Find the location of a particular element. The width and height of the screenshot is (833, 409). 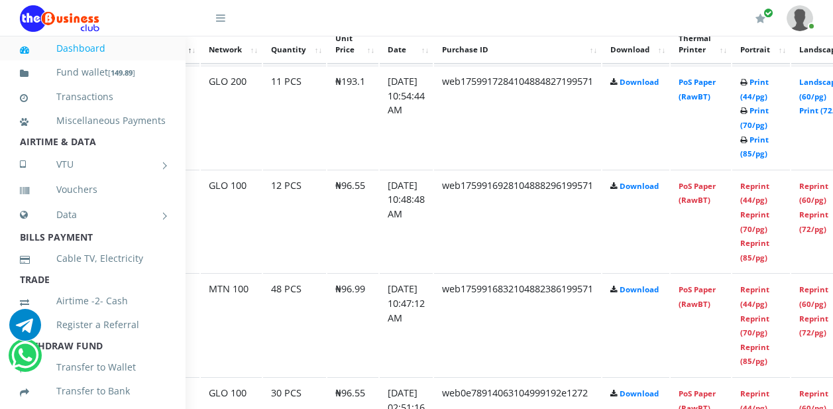

td: ₦96.99 is located at coordinates (353, 324).